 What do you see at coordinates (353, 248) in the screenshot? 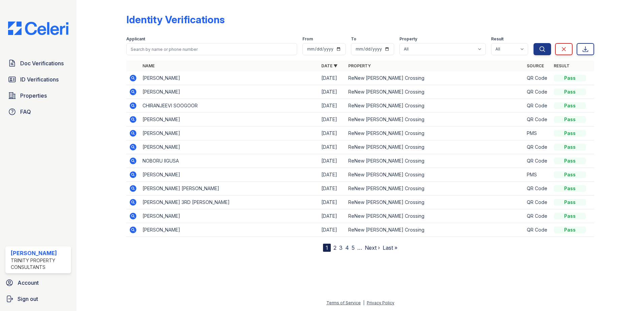
I see `a: 5` at bounding box center [353, 248].